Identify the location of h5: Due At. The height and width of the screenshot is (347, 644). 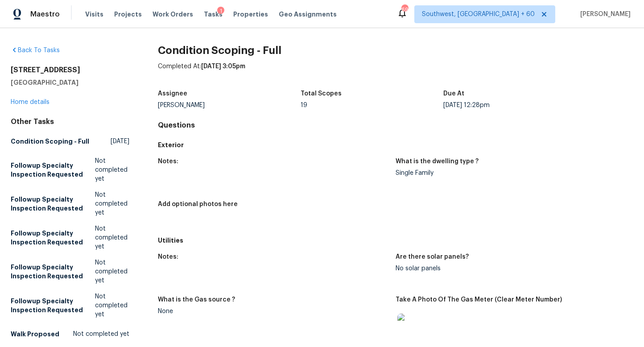
(454, 94).